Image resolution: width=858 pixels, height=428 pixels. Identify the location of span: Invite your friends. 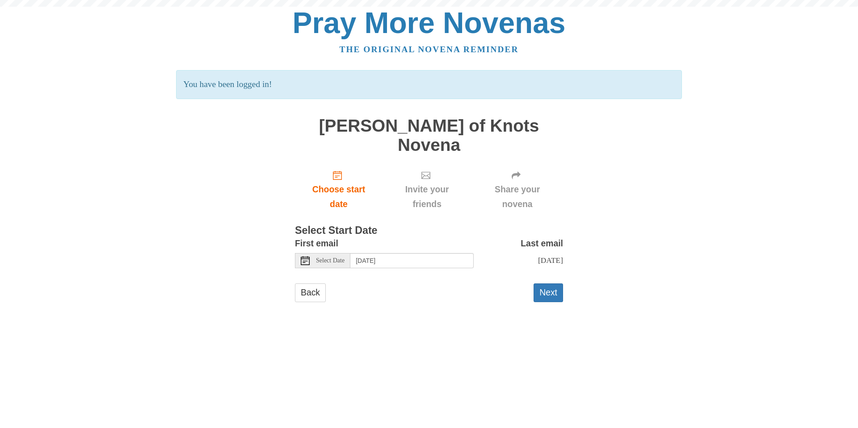
(427, 197).